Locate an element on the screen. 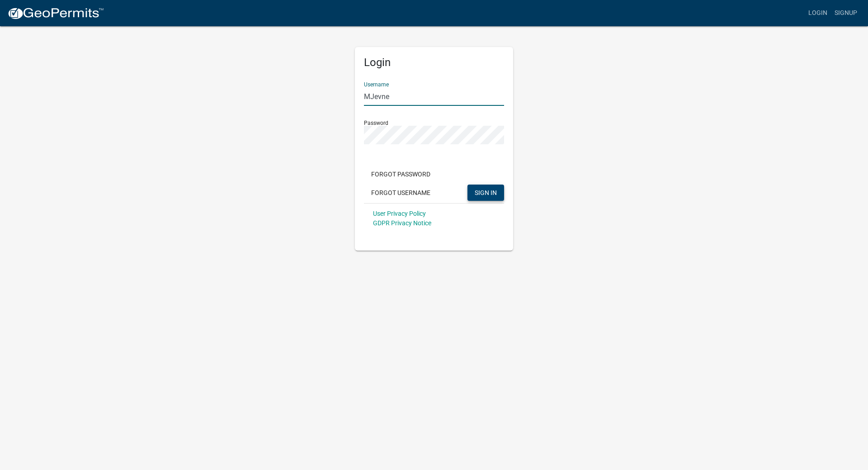 The height and width of the screenshot is (470, 868). a: GDPR Privacy Notice is located at coordinates (402, 223).